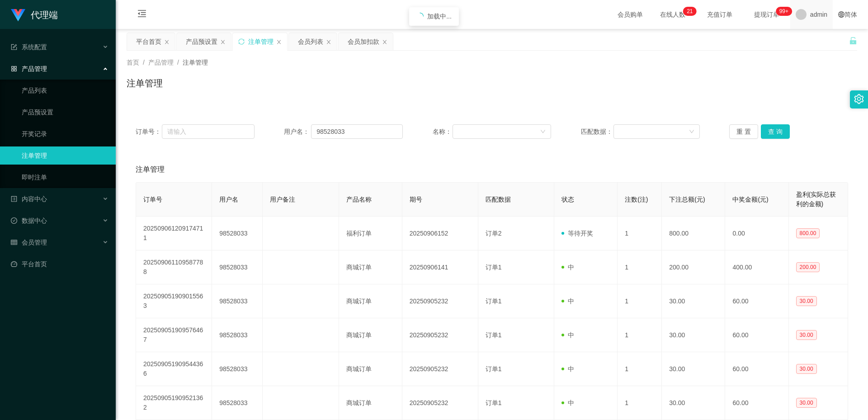 Image resolution: width=868 pixels, height=420 pixels. Describe the element at coordinates (568, 200) in the screenshot. I see `span: 状态` at that location.